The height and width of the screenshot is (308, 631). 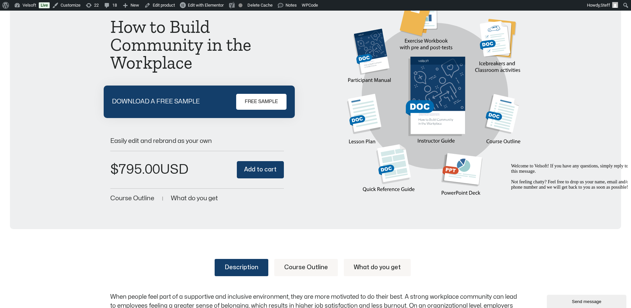 What do you see at coordinates (261, 102) in the screenshot?
I see `a: FREE SAMPLE` at bounding box center [261, 102].